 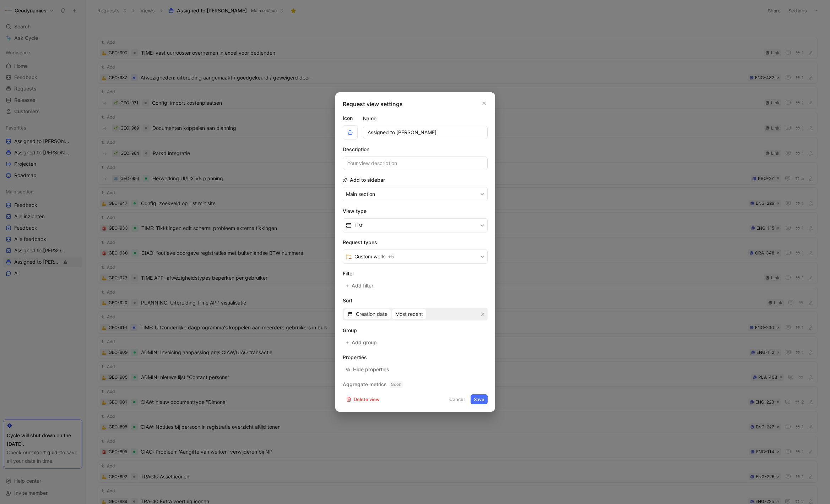 What do you see at coordinates (415, 194) in the screenshot?
I see `button: Main section` at bounding box center [415, 194].